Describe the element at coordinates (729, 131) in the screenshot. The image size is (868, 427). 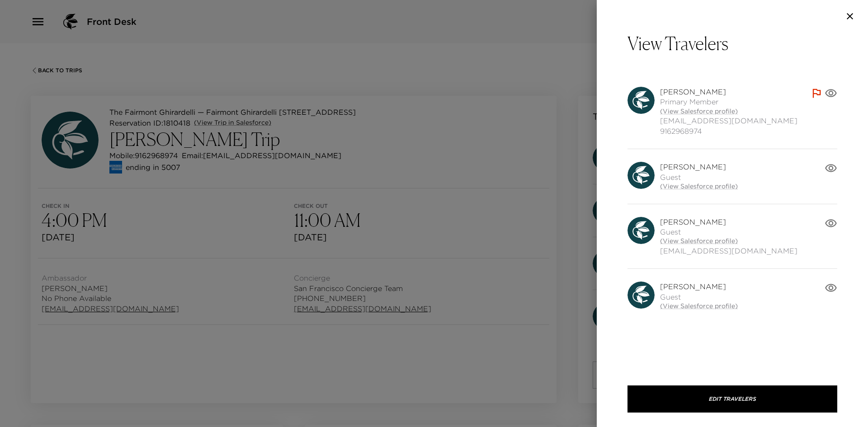
I see `span: 9162968974` at that location.